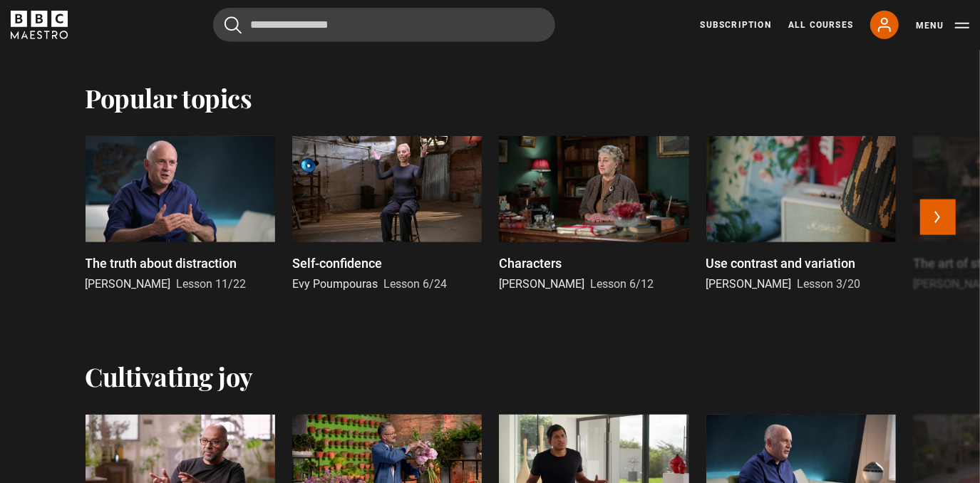 This screenshot has width=980, height=483. Describe the element at coordinates (169, 377) in the screenshot. I see `h2: Cultivating joy` at that location.